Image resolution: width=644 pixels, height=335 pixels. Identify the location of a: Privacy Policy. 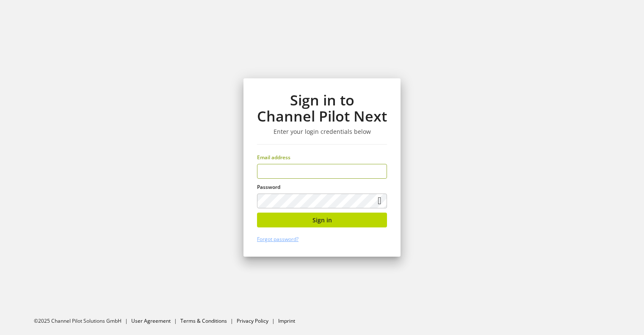
(252, 320).